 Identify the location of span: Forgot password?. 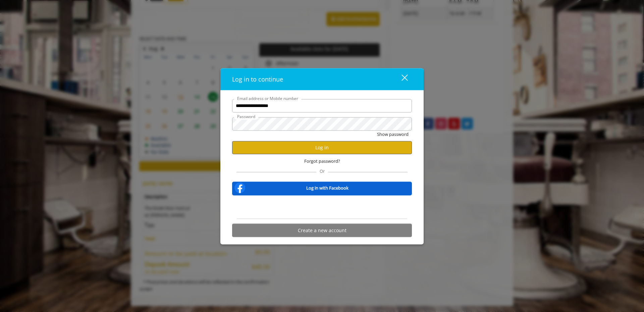
(322, 161).